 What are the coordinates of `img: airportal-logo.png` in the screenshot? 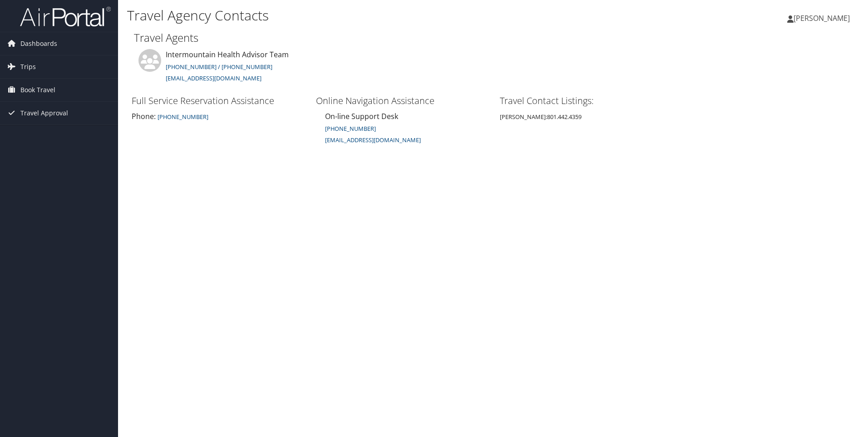 It's located at (65, 17).